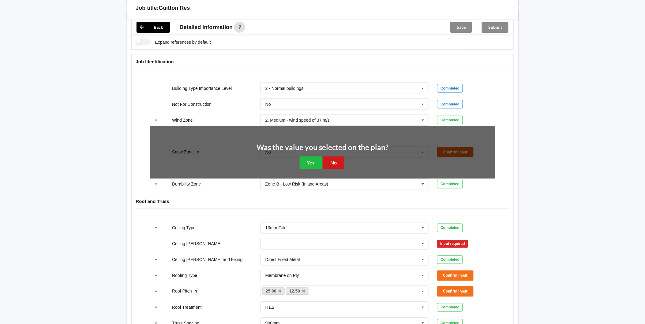  What do you see at coordinates (182, 292) in the screenshot?
I see `label: Roof Pitch` at bounding box center [182, 292].